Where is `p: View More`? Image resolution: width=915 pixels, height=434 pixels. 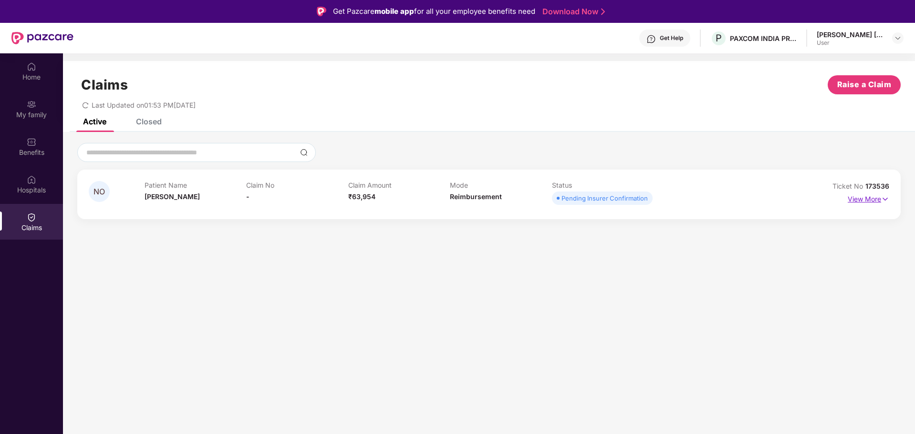
p: View More is located at coordinates (868, 198).